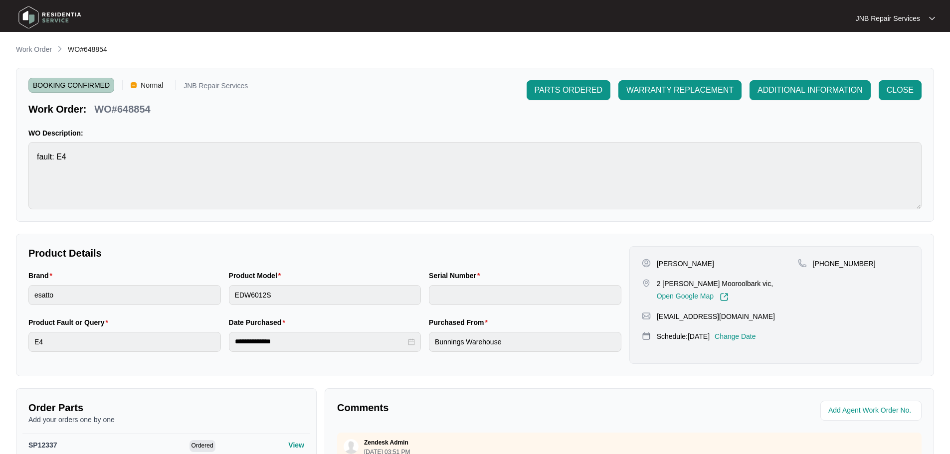 Image resolution: width=950 pixels, height=454 pixels. Describe the element at coordinates (351, 447) in the screenshot. I see `img: user.svg` at that location.